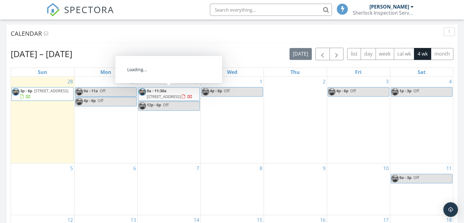 Image resolution: width=464 pixels, height=223 pixels. What do you see at coordinates (106, 72) in the screenshot?
I see `a: Monday` at bounding box center [106, 72].